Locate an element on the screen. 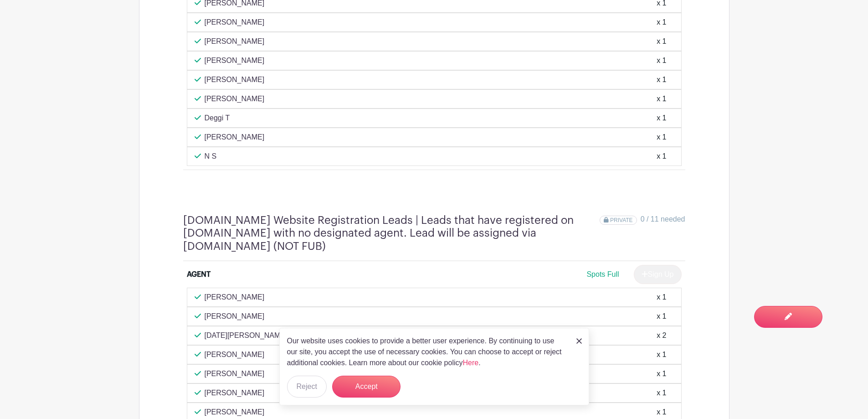  span: PRIVATE is located at coordinates (622, 220).